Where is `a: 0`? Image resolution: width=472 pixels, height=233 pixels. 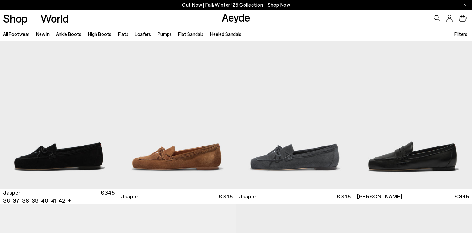
a: 0 is located at coordinates (463, 18).